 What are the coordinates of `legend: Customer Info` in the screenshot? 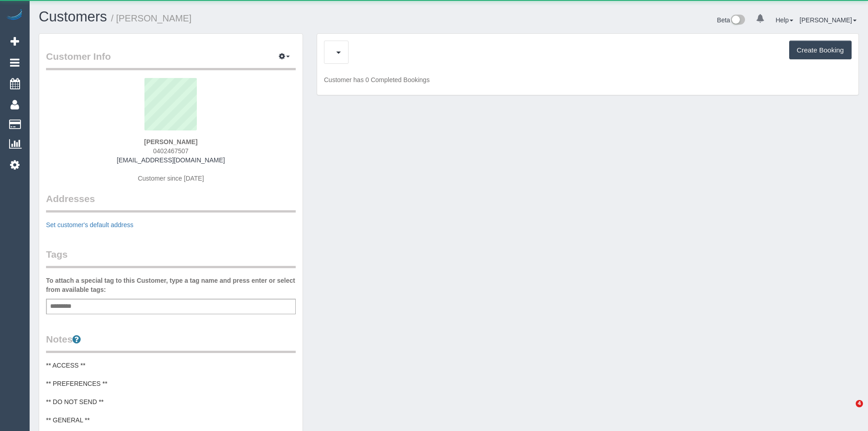 It's located at (170, 60).